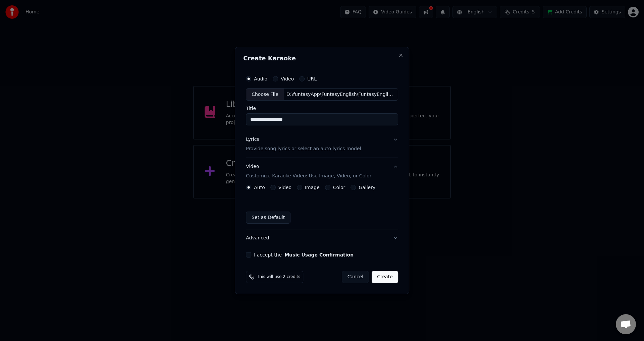 The height and width of the screenshot is (341, 644). I want to click on label: Auto, so click(259, 187).